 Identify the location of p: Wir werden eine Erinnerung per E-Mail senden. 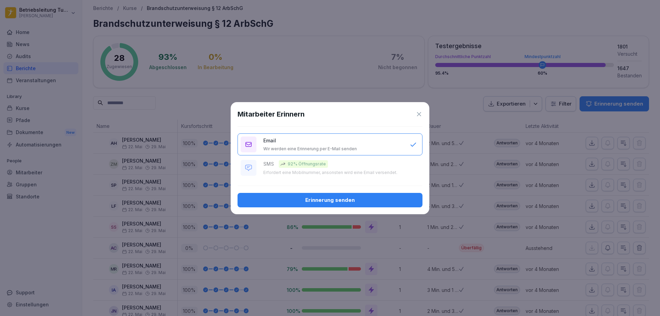
(310, 149).